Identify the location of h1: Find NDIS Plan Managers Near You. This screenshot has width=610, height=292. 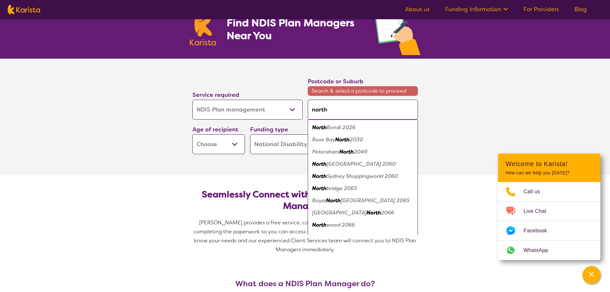
(293, 29).